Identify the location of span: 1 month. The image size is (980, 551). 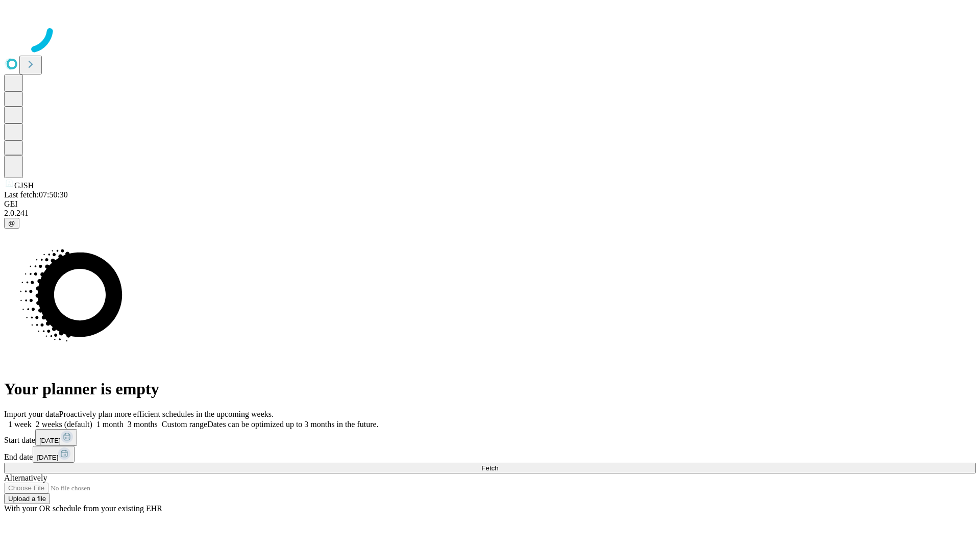
(109, 425).